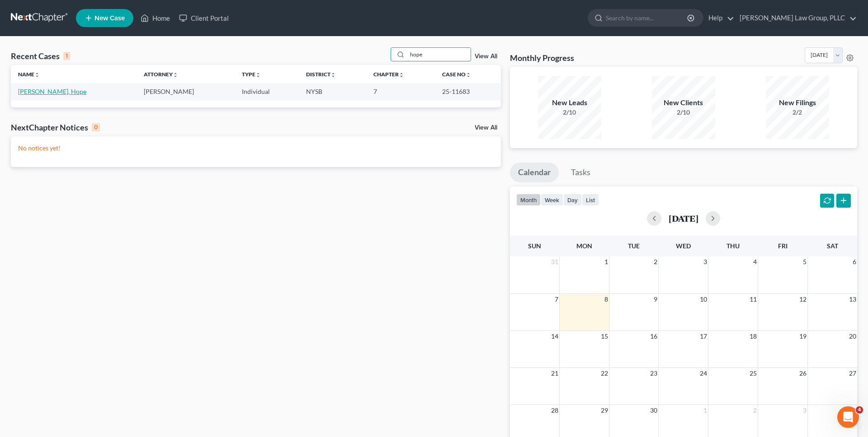 This screenshot has width=868, height=437. I want to click on a: Tasks, so click(580, 172).